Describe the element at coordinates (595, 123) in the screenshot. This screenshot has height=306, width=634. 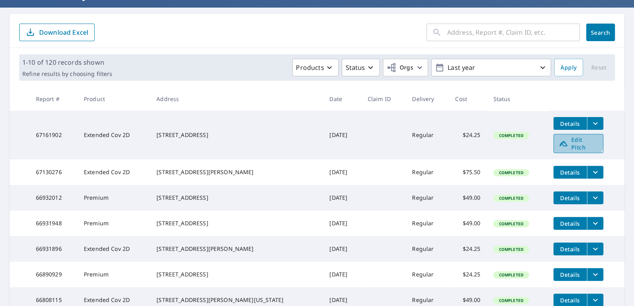
I see `button: filesDropdownBtn-67161902` at that location.